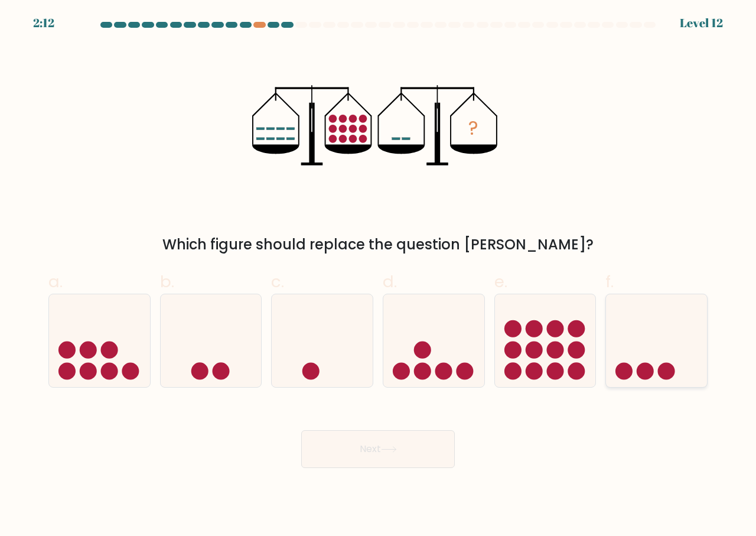  Describe the element at coordinates (44, 23) in the screenshot. I see `div: 2:12` at that location.